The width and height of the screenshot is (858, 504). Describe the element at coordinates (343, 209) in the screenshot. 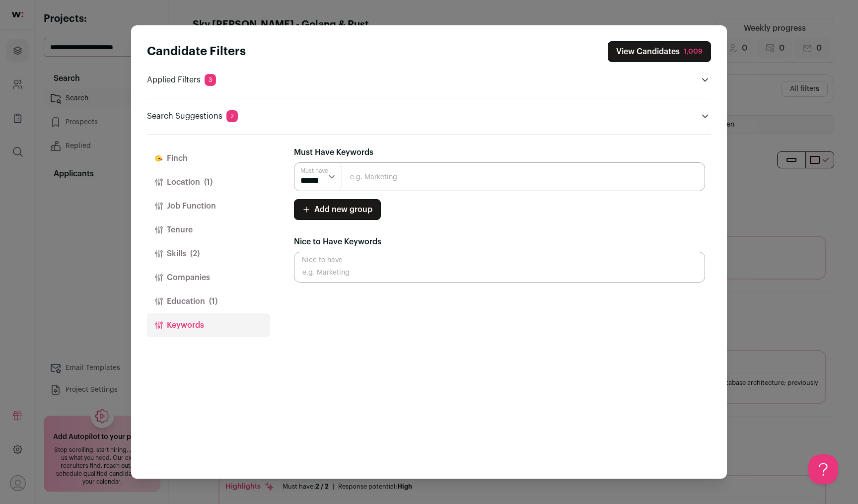

I see `span: Add new group` at that location.